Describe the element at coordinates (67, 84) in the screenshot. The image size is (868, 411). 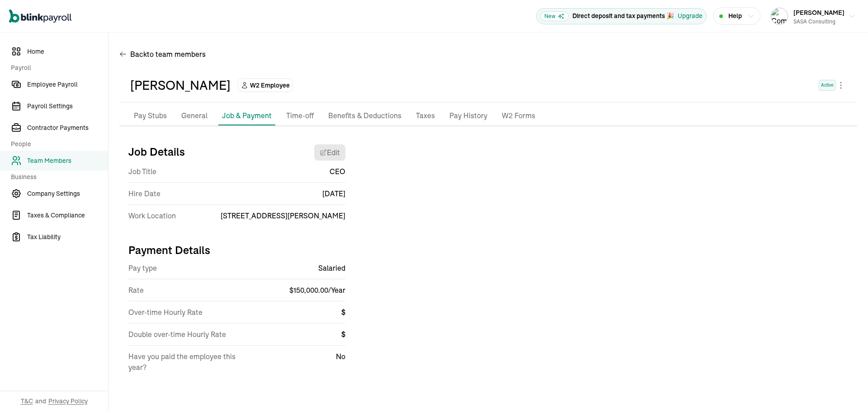
I see `span: Employee Payroll` at that location.